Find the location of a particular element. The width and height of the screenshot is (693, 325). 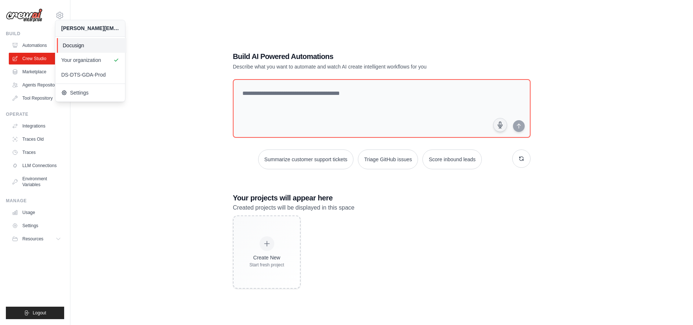

a: LLM Connections is located at coordinates (36, 166).